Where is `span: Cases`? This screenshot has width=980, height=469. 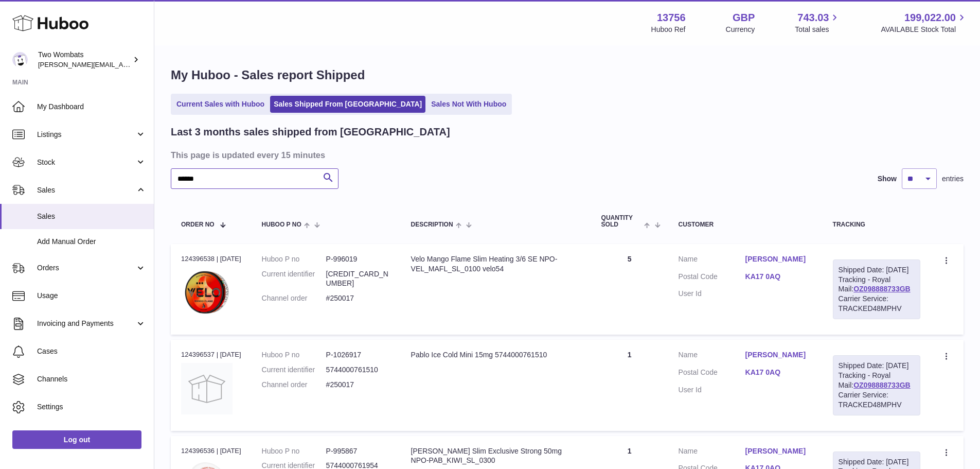
span: Cases is located at coordinates (92, 351).